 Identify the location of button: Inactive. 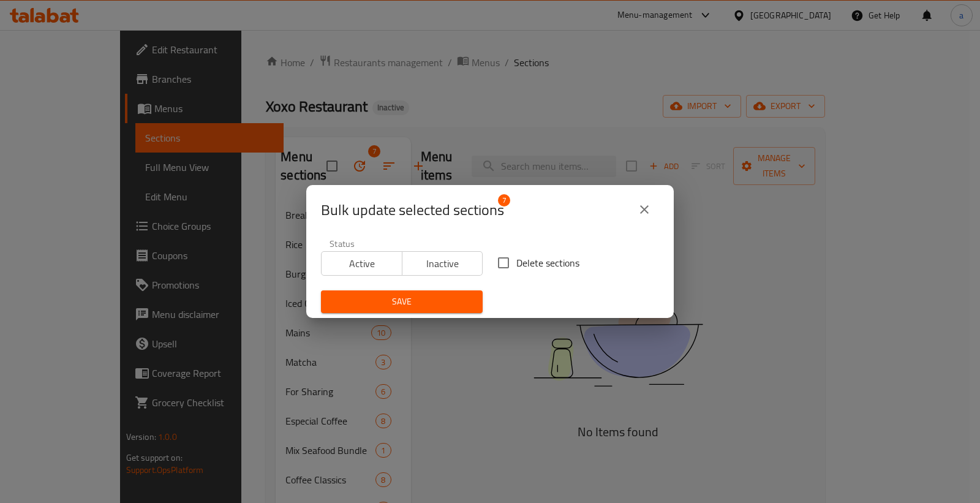
(442, 263).